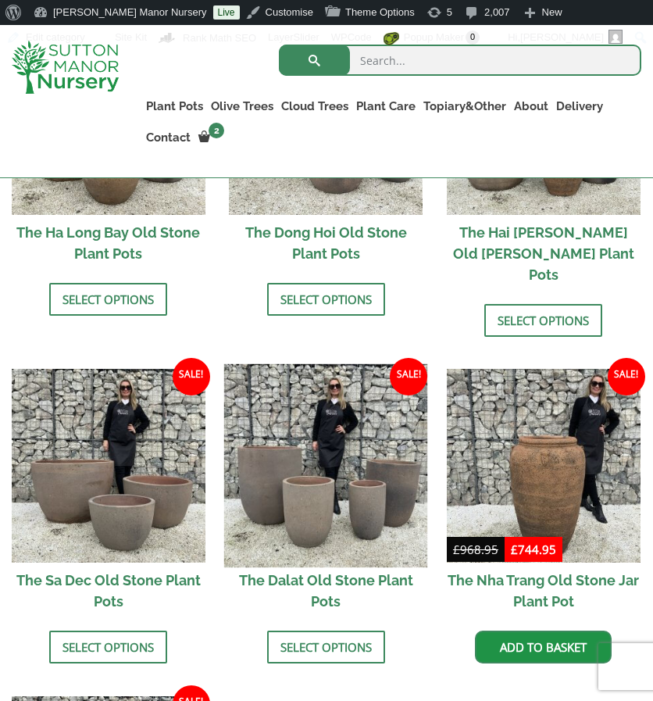  What do you see at coordinates (315, 106) in the screenshot?
I see `a: Cloud Trees` at bounding box center [315, 106].